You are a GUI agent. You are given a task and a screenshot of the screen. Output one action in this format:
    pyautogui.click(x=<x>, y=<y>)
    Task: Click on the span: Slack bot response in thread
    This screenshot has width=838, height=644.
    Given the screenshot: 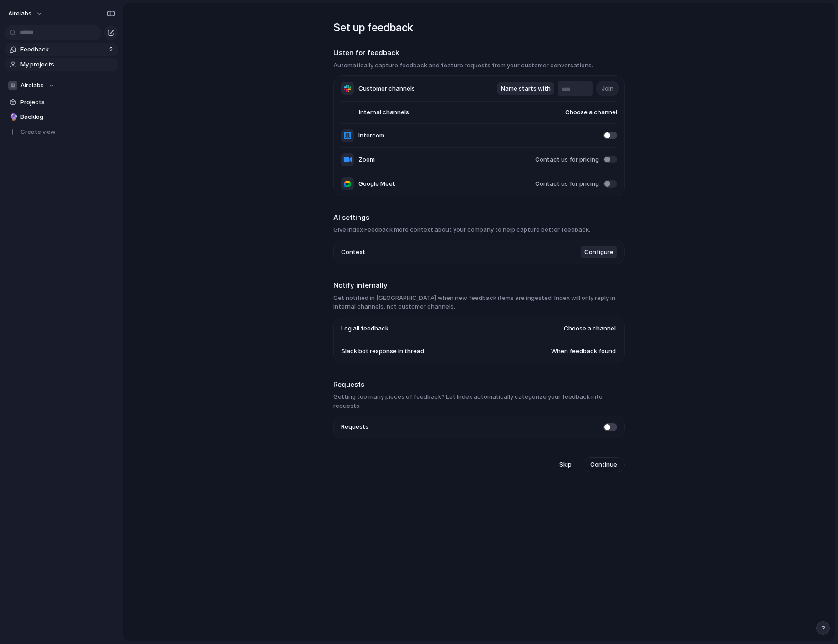 What is the action you would take?
    pyautogui.click(x=383, y=351)
    